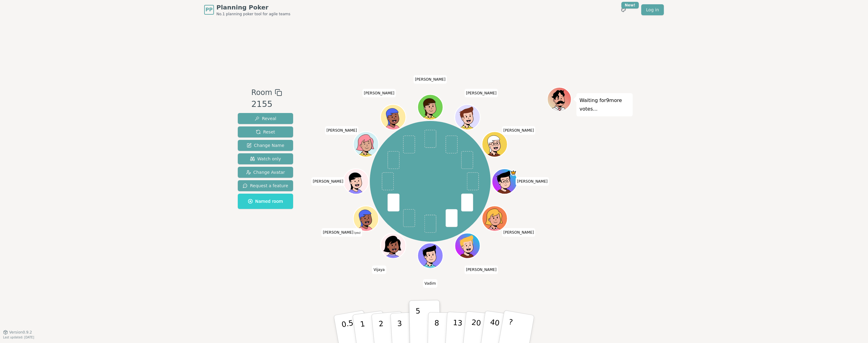  Describe the element at coordinates (254, 14) in the screenshot. I see `span: No.1 planning poker tool for agile teams` at that location.